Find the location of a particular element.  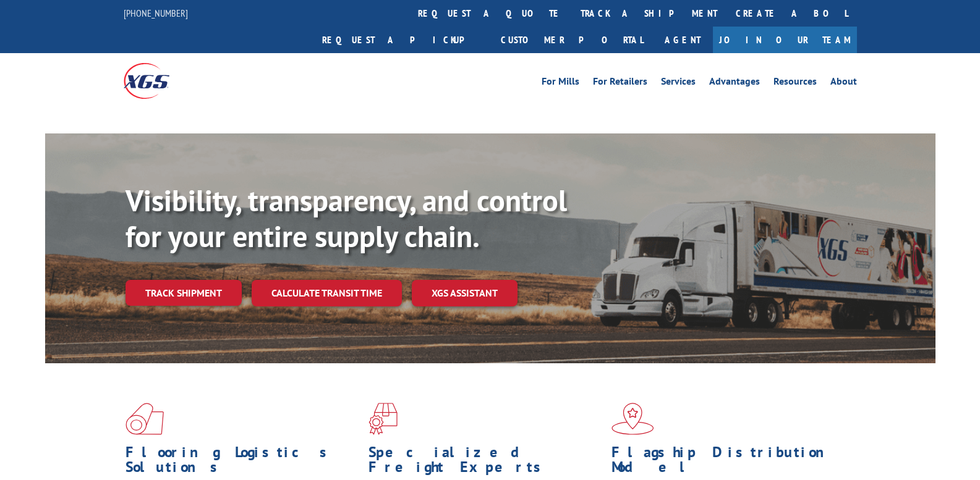

a: Customer Portal is located at coordinates (571, 39).